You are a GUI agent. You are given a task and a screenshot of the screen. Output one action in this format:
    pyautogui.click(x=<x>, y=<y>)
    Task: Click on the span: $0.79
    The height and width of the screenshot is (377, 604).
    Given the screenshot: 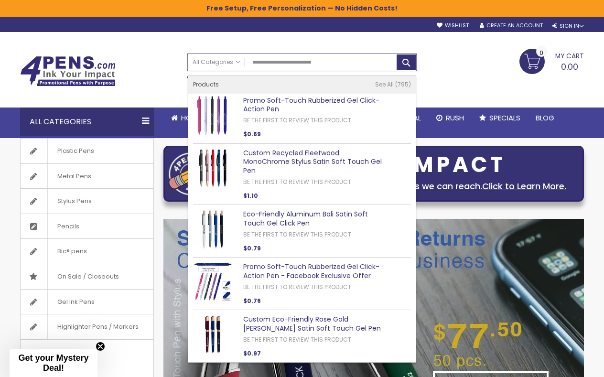 What is the action you would take?
    pyautogui.click(x=252, y=248)
    